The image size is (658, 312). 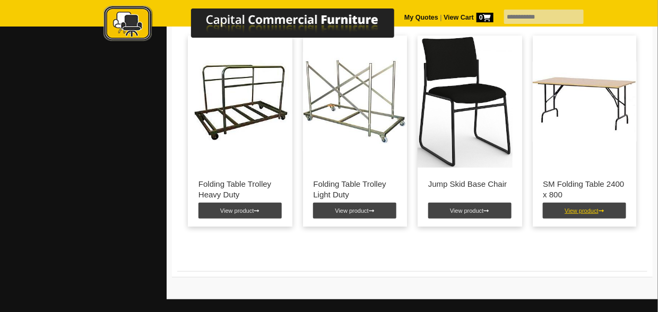 I want to click on a: Capital Commercial Furniture Logo, so click(x=260, y=26).